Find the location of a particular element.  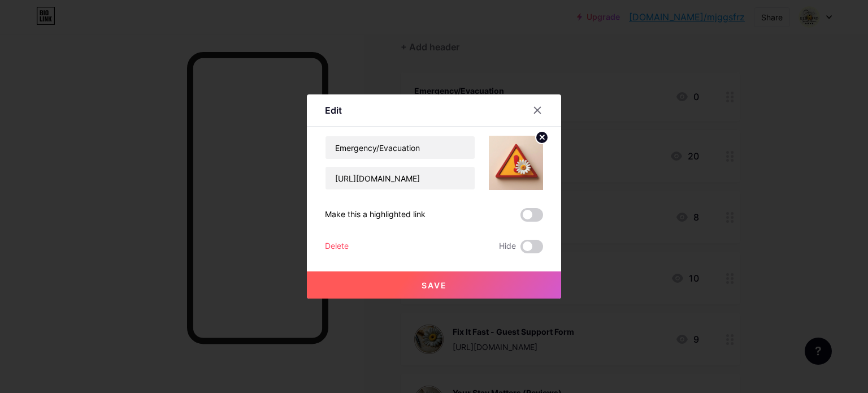

div: Make this a highlighted link is located at coordinates (375, 215).